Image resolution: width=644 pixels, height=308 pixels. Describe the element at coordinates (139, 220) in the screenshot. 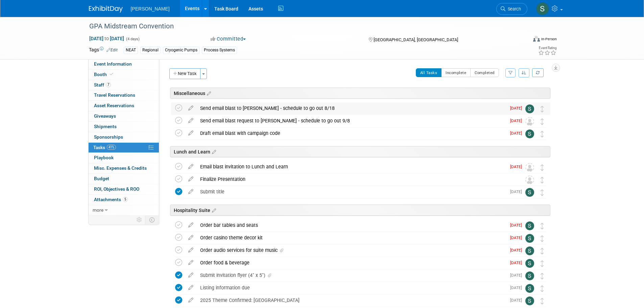

I see `td: Personalize Event Tab Strip` at that location.